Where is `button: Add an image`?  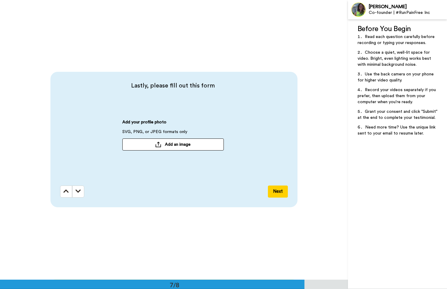 button: Add an image is located at coordinates (173, 145).